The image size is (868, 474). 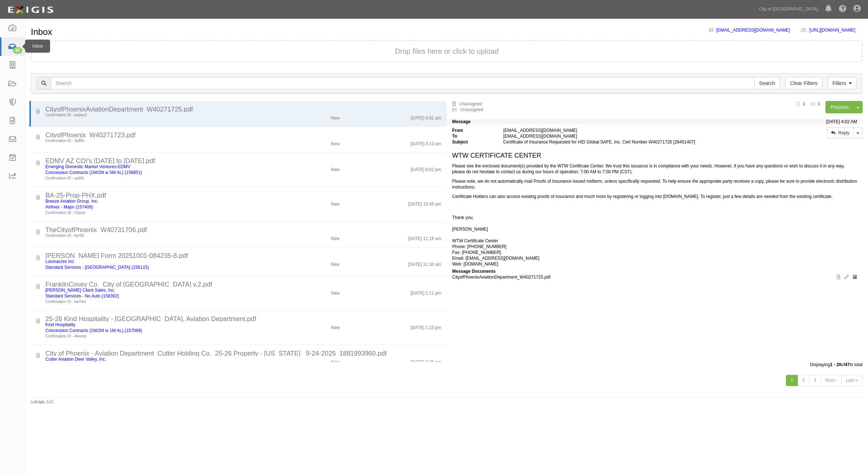 What do you see at coordinates (18, 50) in the screenshot?
I see `div: 47` at bounding box center [18, 50].